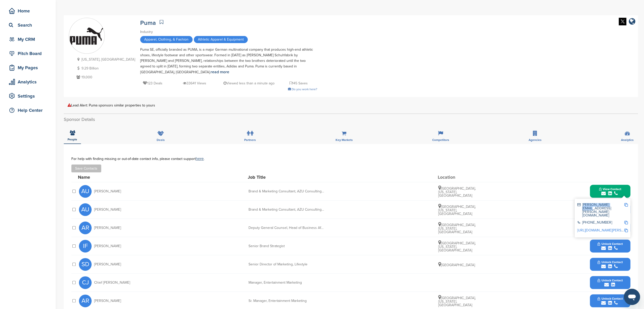 The width and height of the screenshot is (644, 309). Describe the element at coordinates (195, 83) in the screenshot. I see `p: 33641 Views` at that location.